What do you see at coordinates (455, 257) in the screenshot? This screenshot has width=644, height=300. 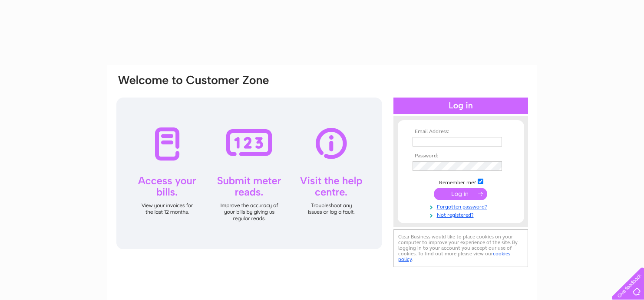 I see `a: cookies policy` at bounding box center [455, 257].